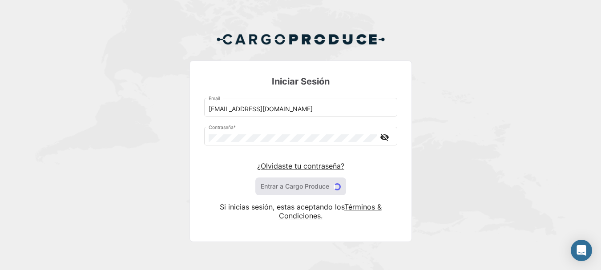 This screenshot has width=601, height=270. Describe the element at coordinates (301, 166) in the screenshot. I see `a: ¿Olvidaste tu contraseña?` at that location.